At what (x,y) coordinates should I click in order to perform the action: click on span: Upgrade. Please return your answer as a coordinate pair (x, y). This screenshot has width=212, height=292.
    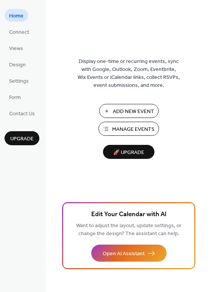
    Looking at the image, I should click on (22, 139).